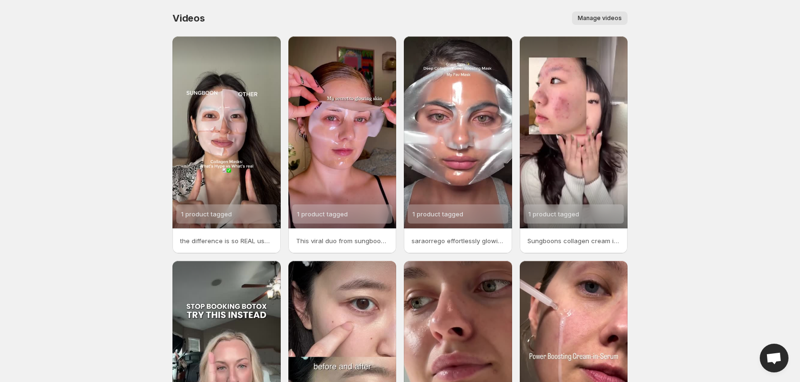 Image resolution: width=800 pixels, height=382 pixels. What do you see at coordinates (574, 241) in the screenshot?
I see `p: Sungboons collagen cream in serum will get you believing in skincare even more than you already do` at bounding box center [574, 241].